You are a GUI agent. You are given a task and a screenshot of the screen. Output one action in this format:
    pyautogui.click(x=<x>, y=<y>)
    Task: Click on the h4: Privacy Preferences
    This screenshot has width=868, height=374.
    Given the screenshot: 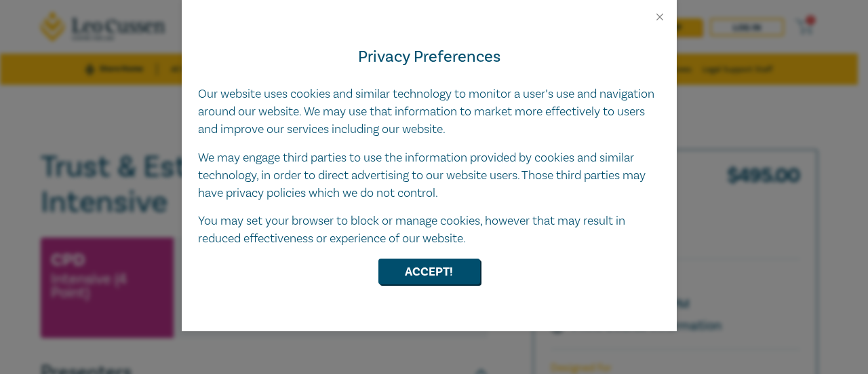 What is the action you would take?
    pyautogui.click(x=429, y=57)
    